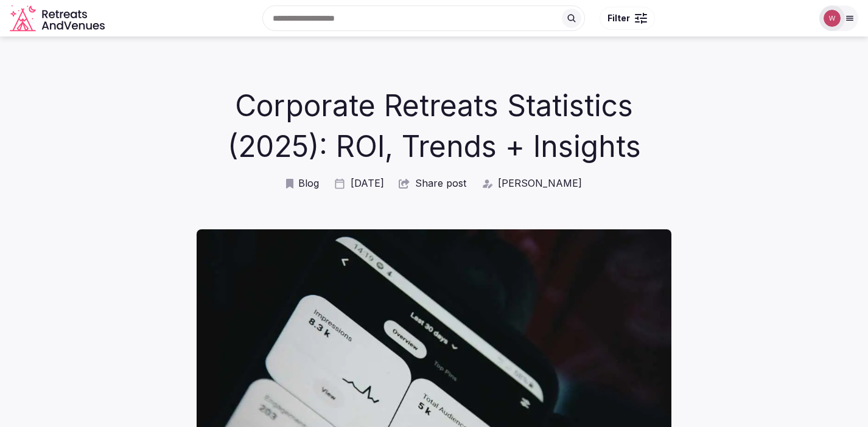 Image resolution: width=868 pixels, height=427 pixels. Describe the element at coordinates (627, 18) in the screenshot. I see `button: Filter` at that location.